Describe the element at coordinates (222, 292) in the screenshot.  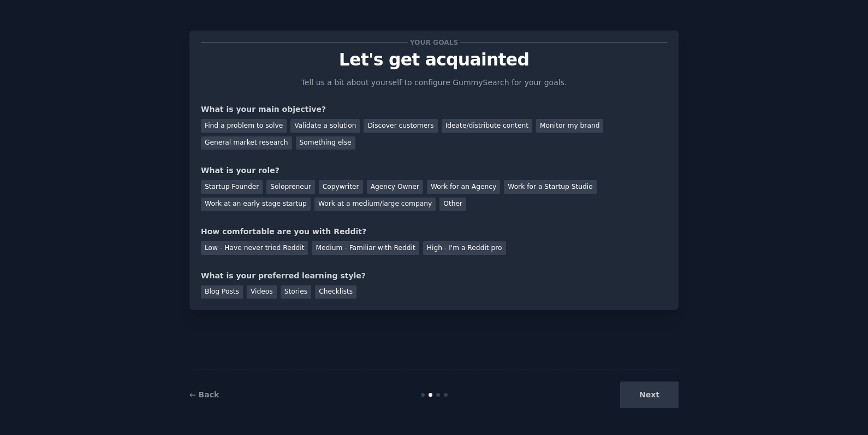
I see `div: Blog Posts` at that location.